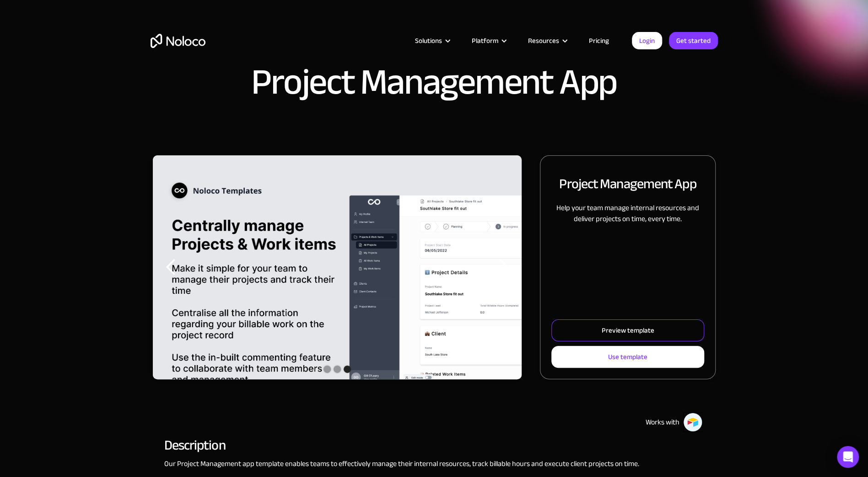 Image resolution: width=868 pixels, height=477 pixels. What do you see at coordinates (434, 82) in the screenshot?
I see `h1: Project Management App` at bounding box center [434, 82].